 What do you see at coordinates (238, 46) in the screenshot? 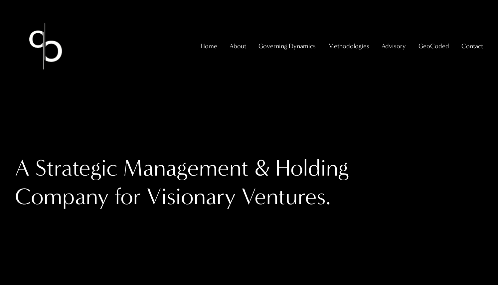
I see `span: About` at bounding box center [238, 46].